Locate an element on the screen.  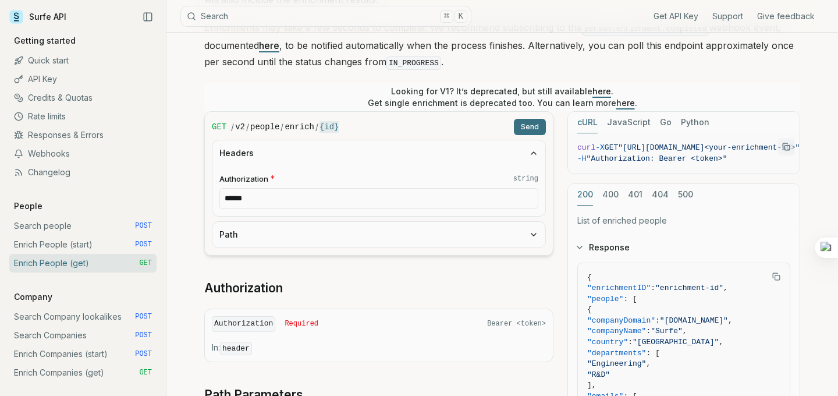
code: enrich is located at coordinates (299, 127).